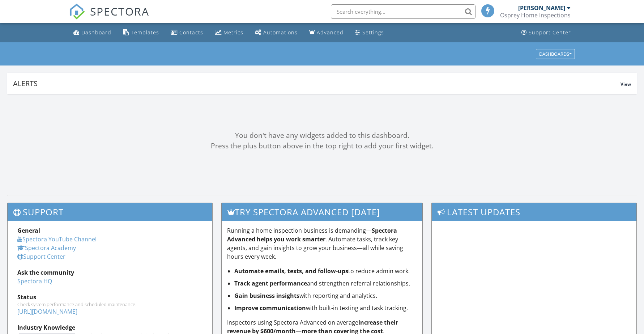 This screenshot has width=644, height=334. Describe the element at coordinates (110, 212) in the screenshot. I see `h3: Support` at that location.